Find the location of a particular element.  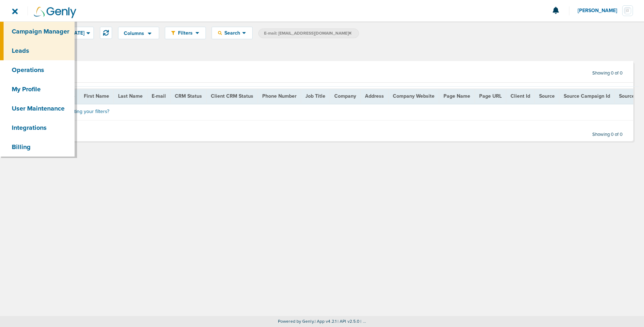

span: | App v4.2.1 is located at coordinates (325, 321).